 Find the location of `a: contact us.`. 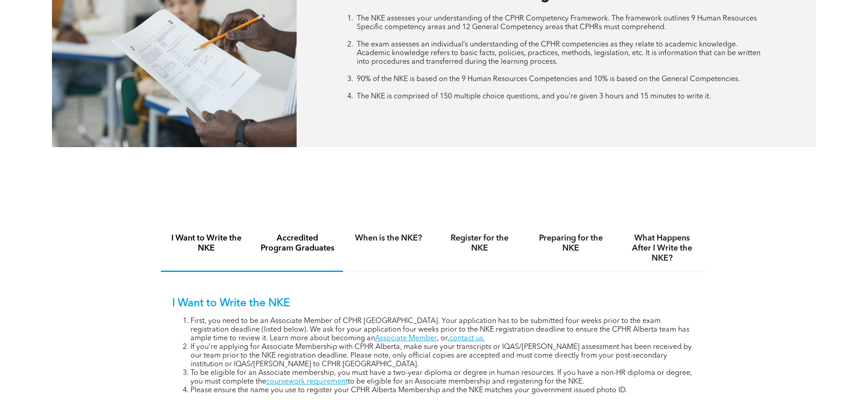

a: contact us. is located at coordinates (466, 338).